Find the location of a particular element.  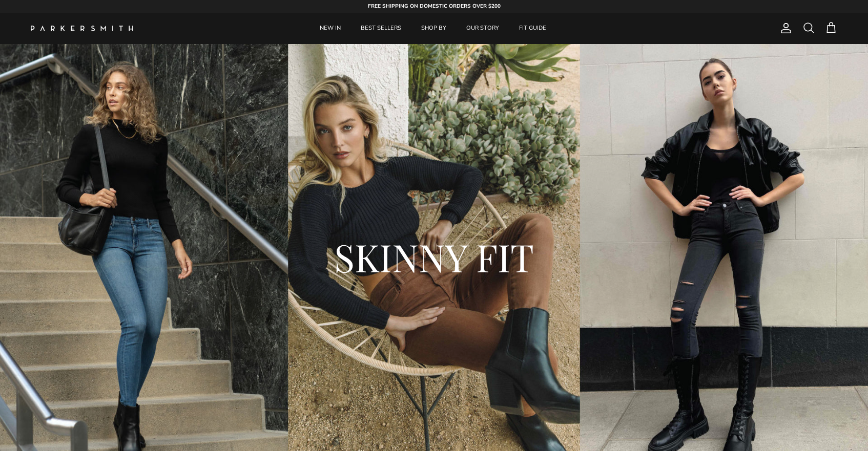

a: BEST SELLERS is located at coordinates (381, 28).